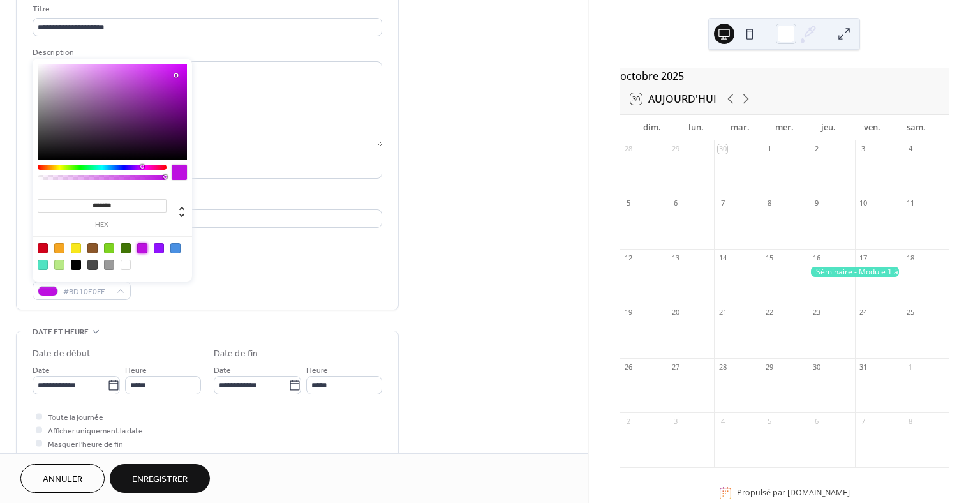 The image size is (980, 503). Describe the element at coordinates (142, 248) in the screenshot. I see `div: #BD10E0` at that location.